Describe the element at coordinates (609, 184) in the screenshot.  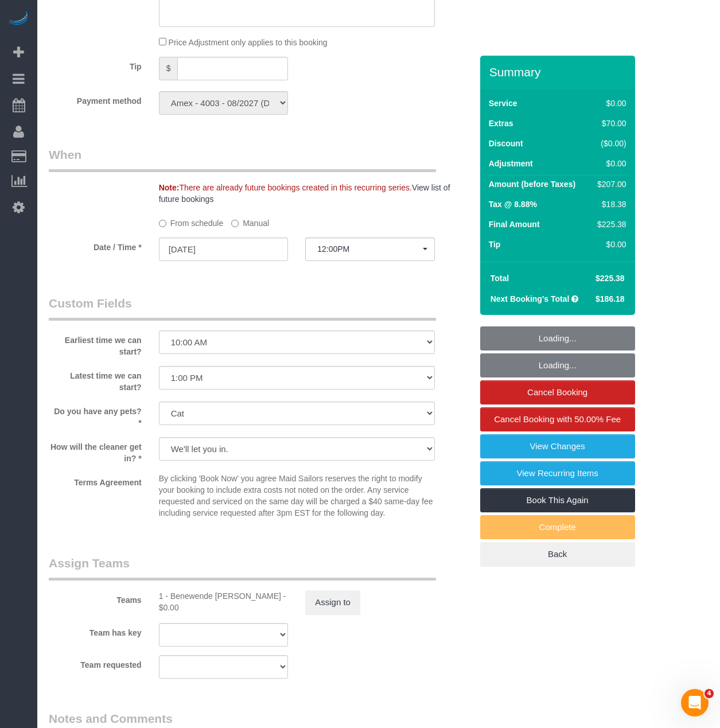
I see `div: $207.00` at that location.